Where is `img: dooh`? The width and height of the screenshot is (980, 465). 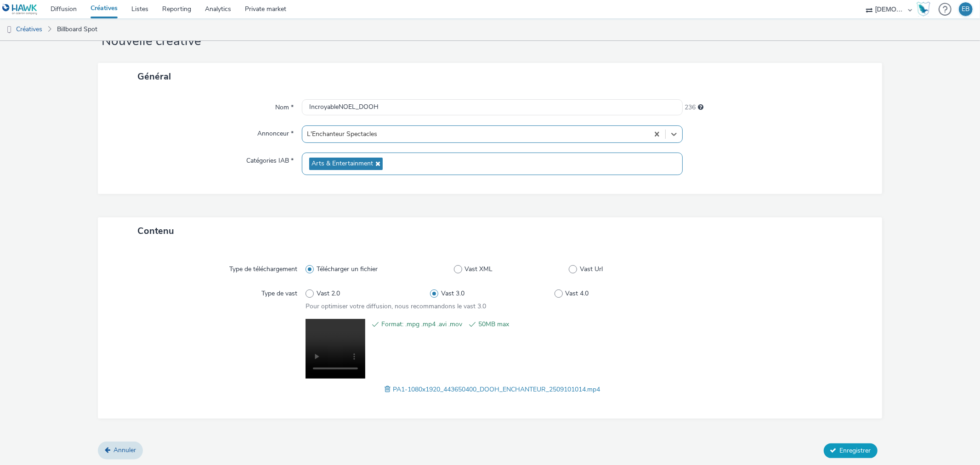 img: dooh is located at coordinates (9, 30).